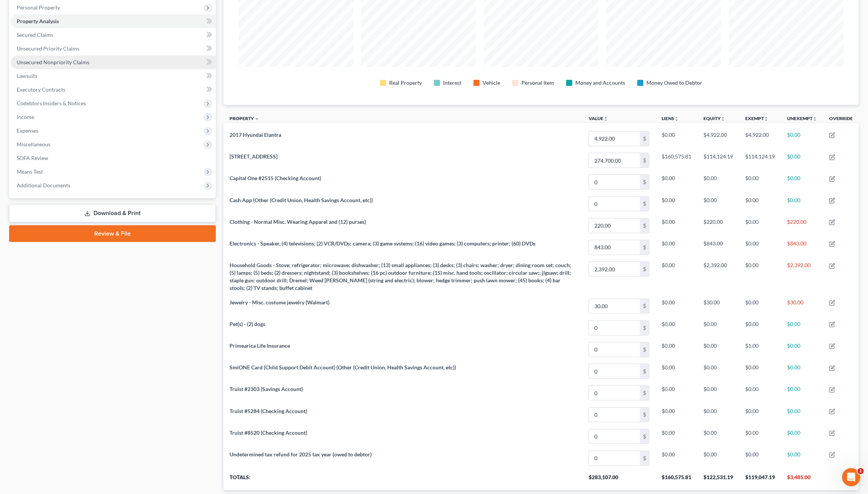  Describe the element at coordinates (27, 130) in the screenshot. I see `span: Expenses` at that location.